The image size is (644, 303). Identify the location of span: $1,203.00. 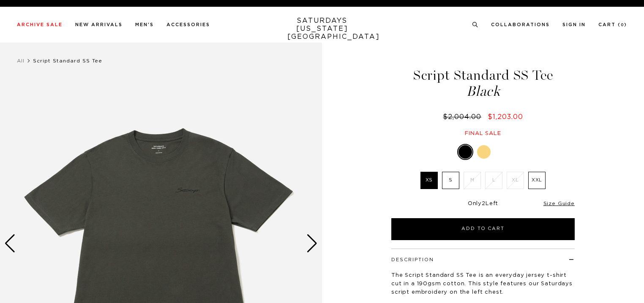
(505, 117).